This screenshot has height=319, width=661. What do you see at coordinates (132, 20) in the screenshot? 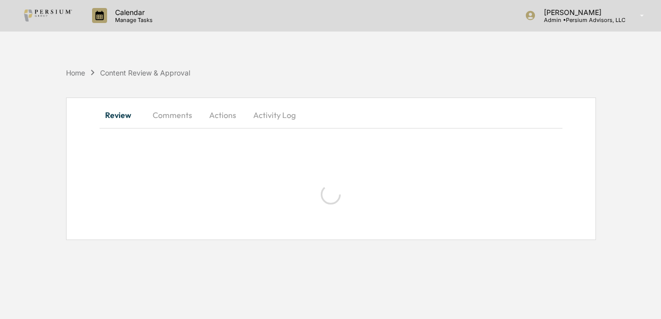
I see `p: Manage Tasks` at bounding box center [132, 20].